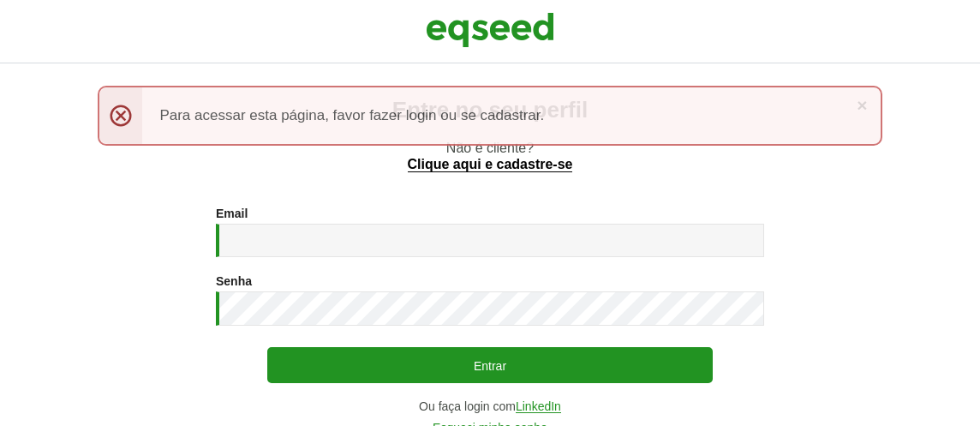  Describe the element at coordinates (490, 30) in the screenshot. I see `img: EqSeed Logo` at that location.